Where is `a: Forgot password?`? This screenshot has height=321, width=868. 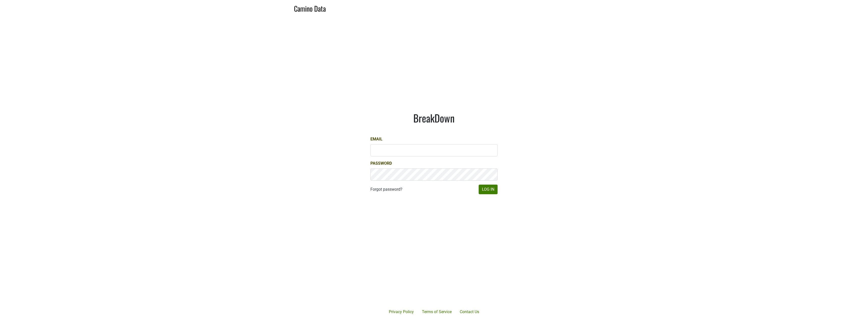 a: Forgot password? is located at coordinates (387, 189).